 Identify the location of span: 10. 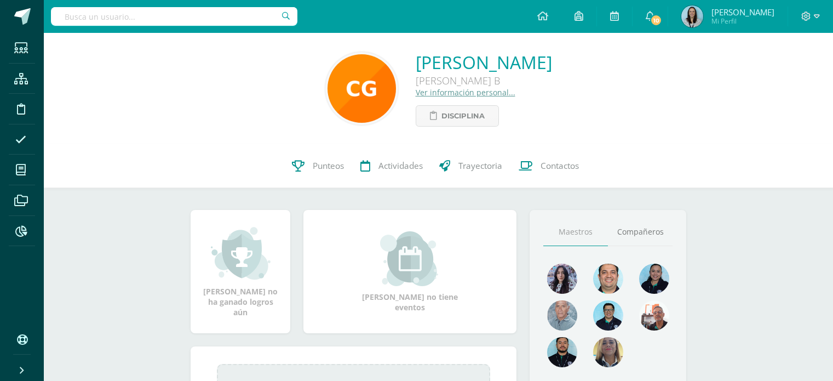
(656, 20).